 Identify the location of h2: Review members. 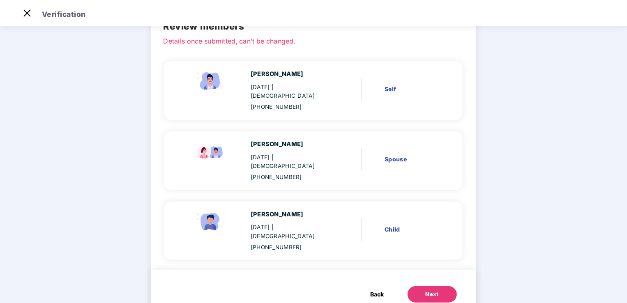
(313, 26).